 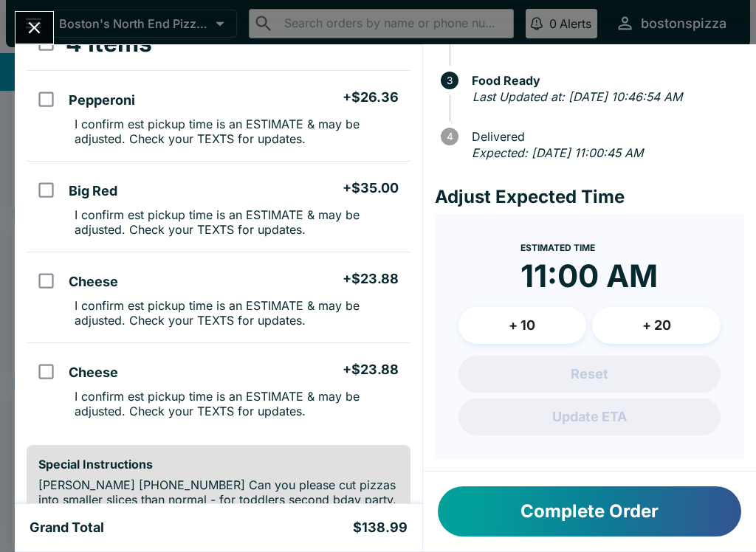 What do you see at coordinates (371, 188) in the screenshot?
I see `h5: + $35.00` at bounding box center [371, 188].